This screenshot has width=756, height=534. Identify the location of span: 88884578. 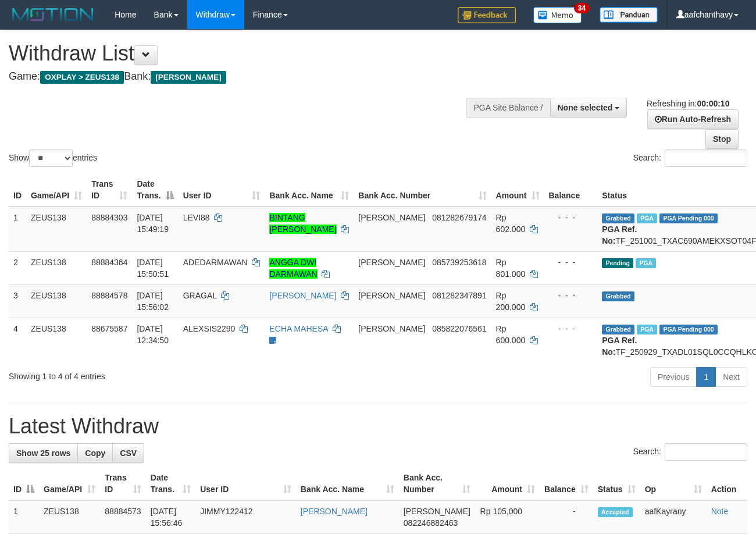
(109, 295).